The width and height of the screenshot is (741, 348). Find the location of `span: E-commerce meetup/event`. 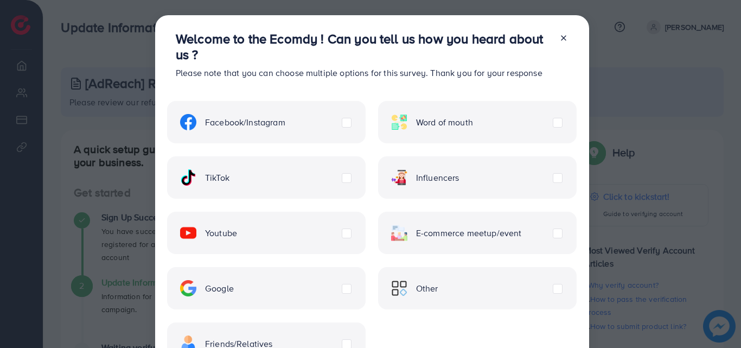

span: E-commerce meetup/event is located at coordinates (468, 233).